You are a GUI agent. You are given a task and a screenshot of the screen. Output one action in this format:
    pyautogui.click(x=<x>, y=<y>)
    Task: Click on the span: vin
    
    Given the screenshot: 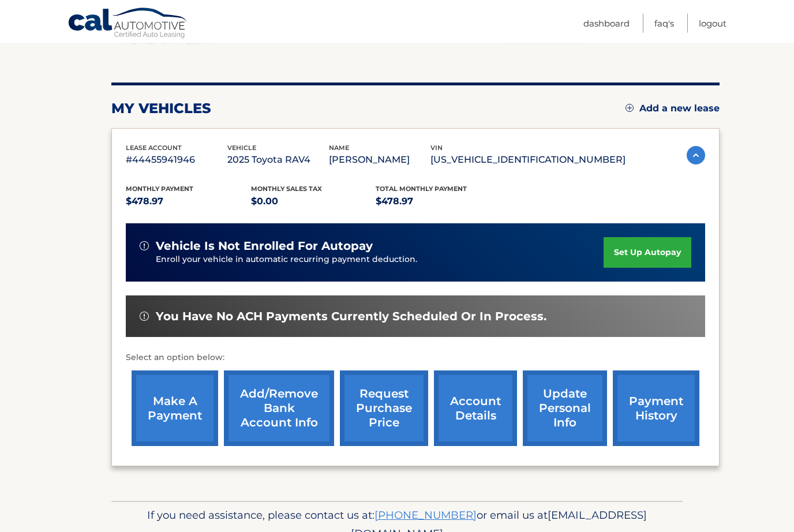 What is the action you would take?
    pyautogui.click(x=436, y=149)
    